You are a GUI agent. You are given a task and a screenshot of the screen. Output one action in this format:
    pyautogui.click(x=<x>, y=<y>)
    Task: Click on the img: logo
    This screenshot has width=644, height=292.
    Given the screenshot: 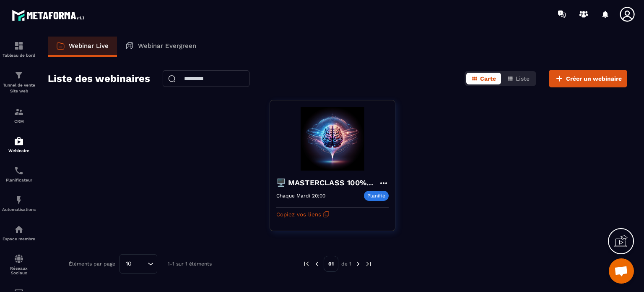 What is the action you would take?
    pyautogui.click(x=49, y=15)
    